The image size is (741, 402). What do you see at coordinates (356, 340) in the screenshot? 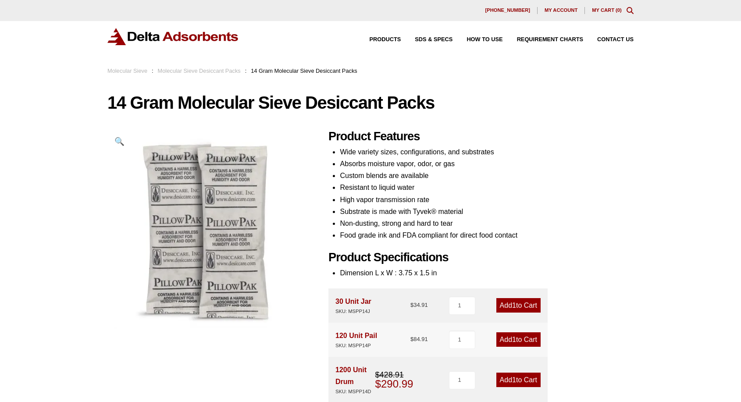
I see `div: 120 Unit Pail` at bounding box center [356, 340].